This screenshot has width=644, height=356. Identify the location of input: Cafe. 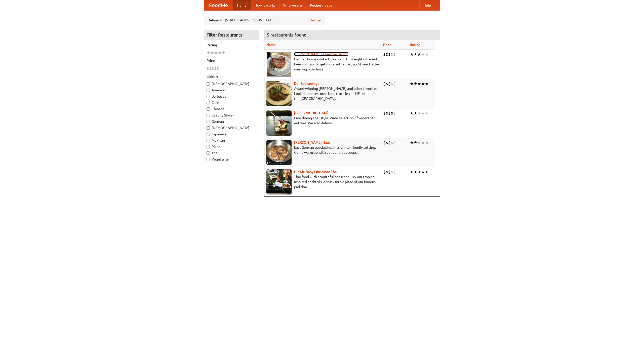
(208, 103).